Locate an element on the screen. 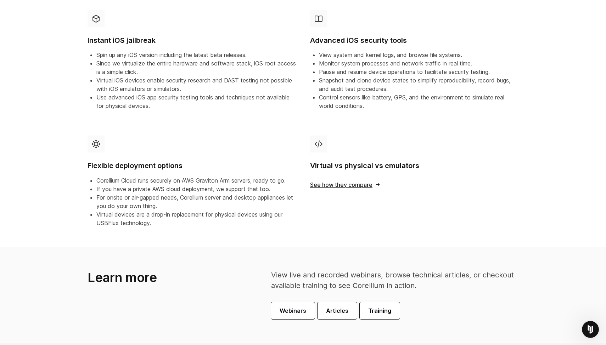 Image resolution: width=606 pixels, height=345 pixels. li: Virtual devices are a drop-in replacement for physical devices using our USBFlux technology. is located at coordinates (196, 219).